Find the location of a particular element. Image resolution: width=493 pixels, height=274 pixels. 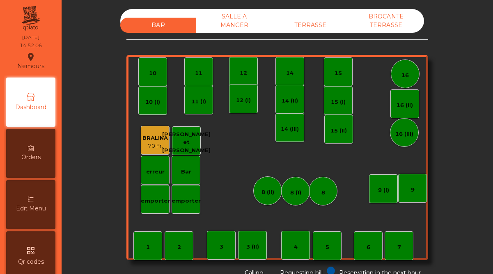

div: 15 (II) is located at coordinates (338, 131).